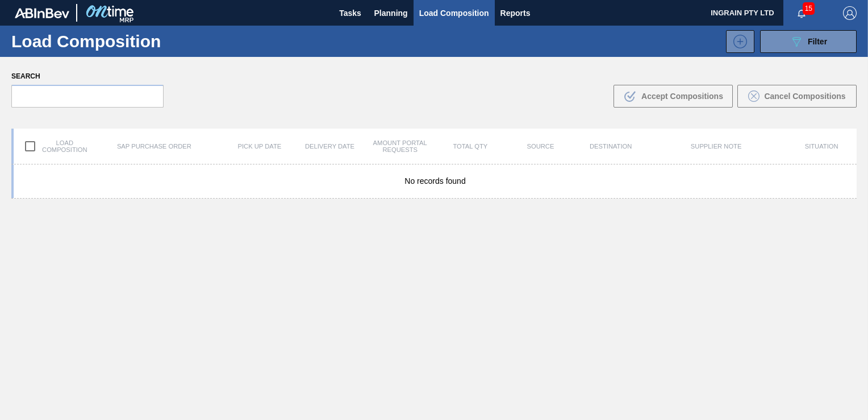  What do you see at coordinates (716, 146) in the screenshot?
I see `div: Supplier Note` at bounding box center [716, 146].